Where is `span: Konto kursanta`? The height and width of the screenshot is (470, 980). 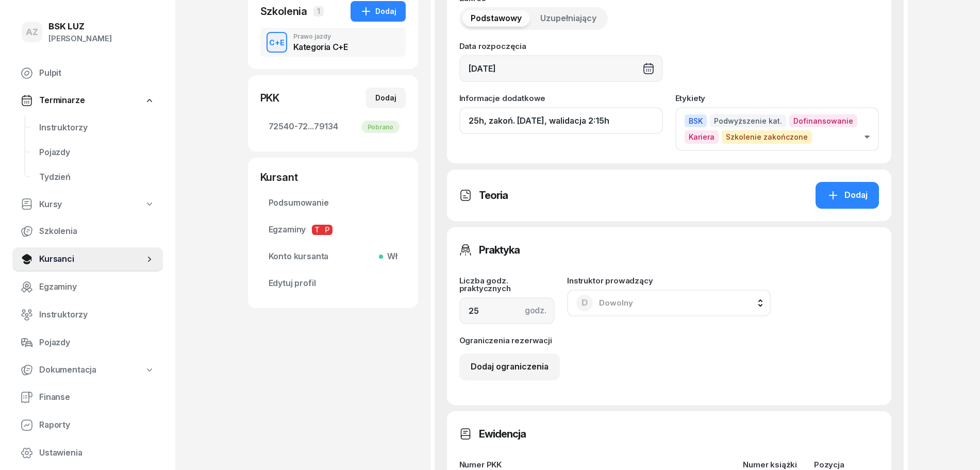 span: Konto kursanta is located at coordinates (333, 257).